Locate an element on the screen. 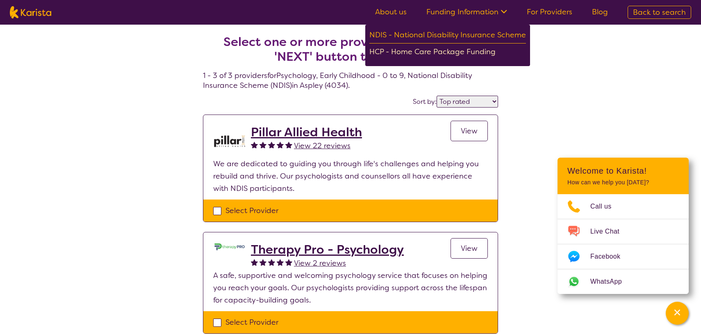 This screenshot has width=701, height=335. a: View 22 reviews is located at coordinates (322, 146).